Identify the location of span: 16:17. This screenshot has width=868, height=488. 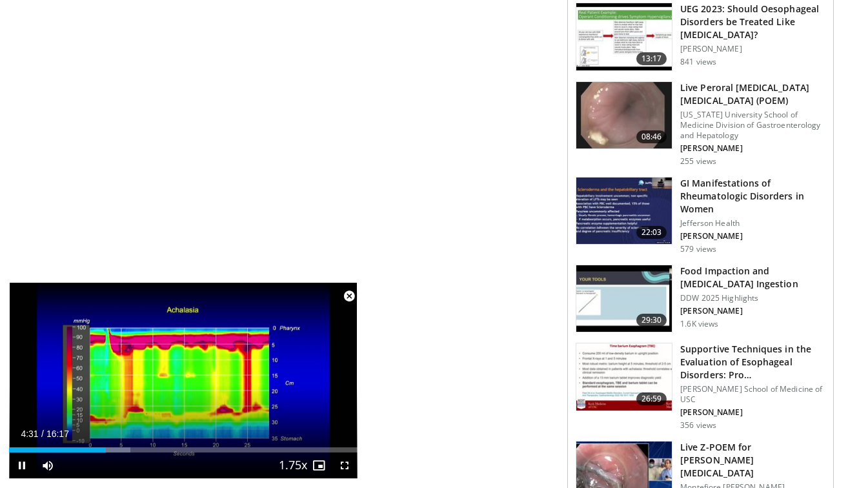
(57, 434).